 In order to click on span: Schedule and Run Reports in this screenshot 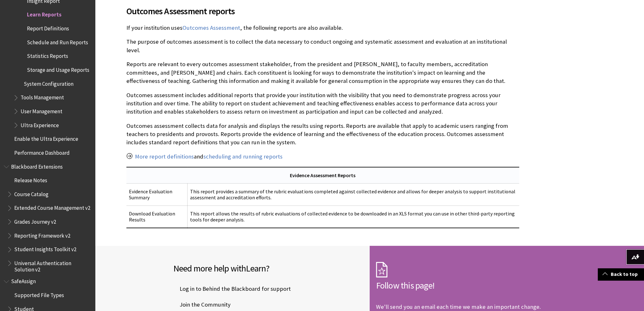, I will do `click(57, 41)`.